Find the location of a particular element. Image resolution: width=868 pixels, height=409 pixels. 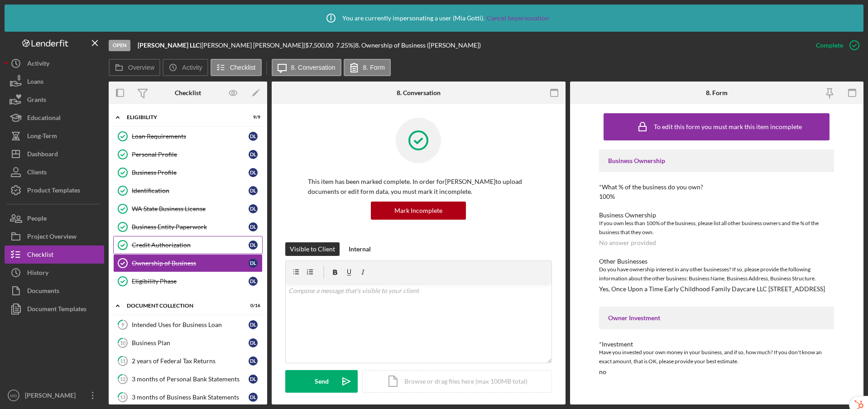

div: Eligibility Phase is located at coordinates (190, 281).